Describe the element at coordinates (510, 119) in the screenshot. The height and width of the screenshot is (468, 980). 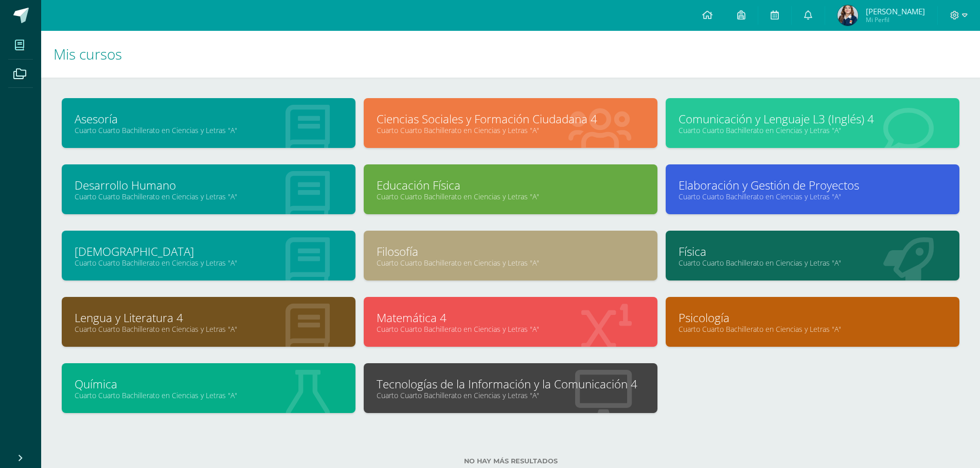
I see `a: Ciencias Sociales y Formación Ciudadana 4` at that location.